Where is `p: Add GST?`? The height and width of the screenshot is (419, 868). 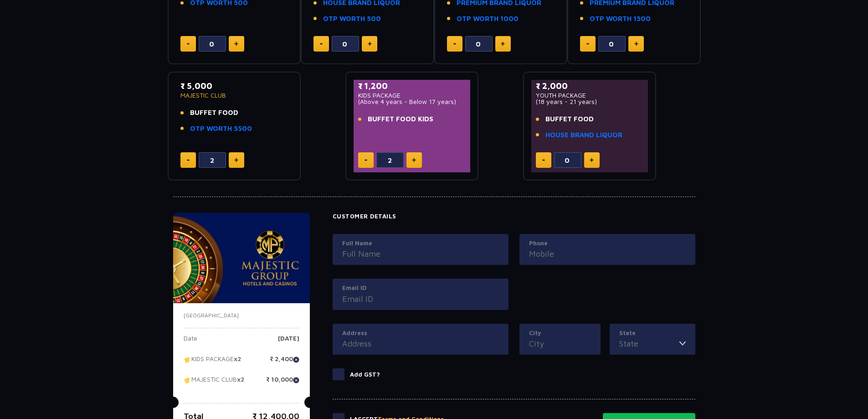 p: Add GST? is located at coordinates (365, 375).